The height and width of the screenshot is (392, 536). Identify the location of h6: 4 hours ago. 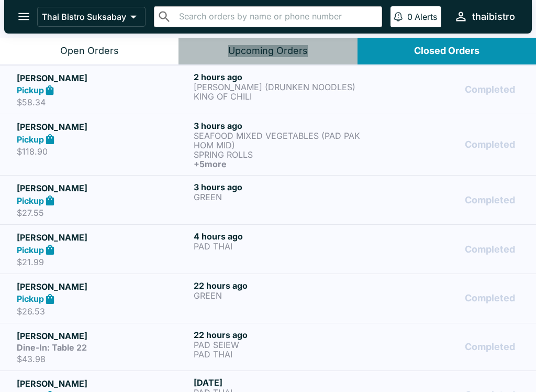
(280, 236).